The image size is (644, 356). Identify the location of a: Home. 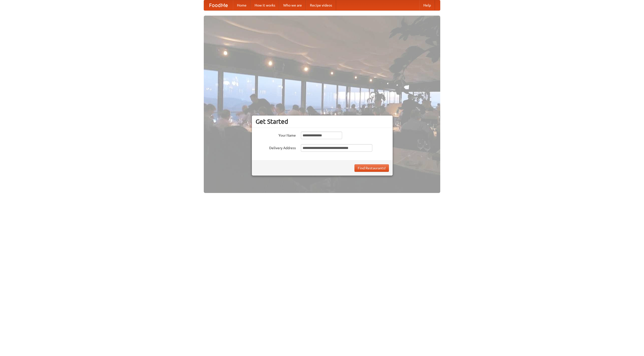
(242, 5).